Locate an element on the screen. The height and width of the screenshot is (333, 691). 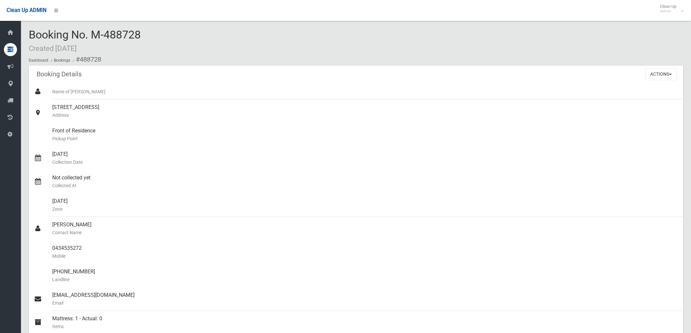
small: Items is located at coordinates (365, 327).